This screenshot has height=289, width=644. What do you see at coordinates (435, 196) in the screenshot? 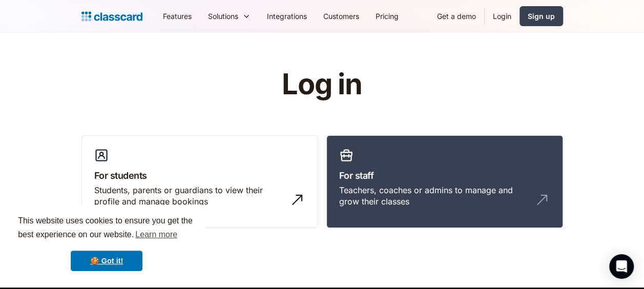
I see `div: Teachers, coaches or admins to manage and grow their classes` at bounding box center [435, 196].